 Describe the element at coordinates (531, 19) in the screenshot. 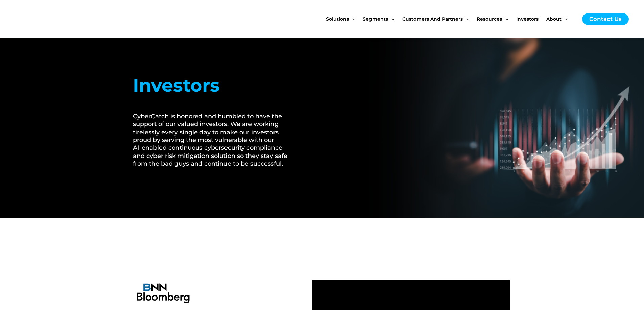

I see `a: Investors` at that location.